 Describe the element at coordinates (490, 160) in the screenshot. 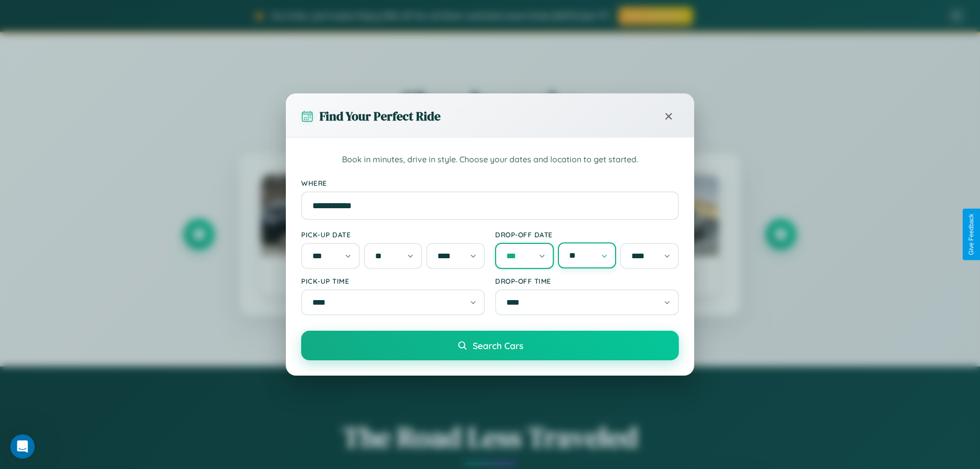

I see `p: Book in minutes, drive in style. Choose your dates and location to get started.` at that location.